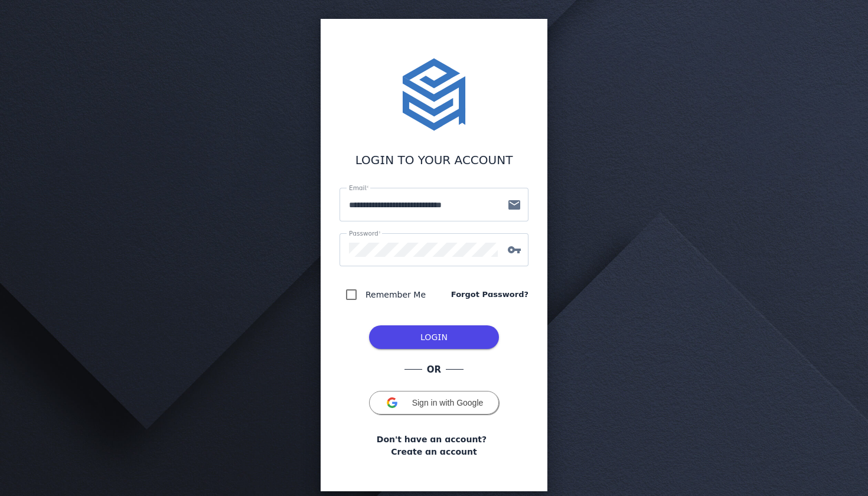 The width and height of the screenshot is (868, 496). Describe the element at coordinates (364, 234) in the screenshot. I see `mat-label: Password` at that location.